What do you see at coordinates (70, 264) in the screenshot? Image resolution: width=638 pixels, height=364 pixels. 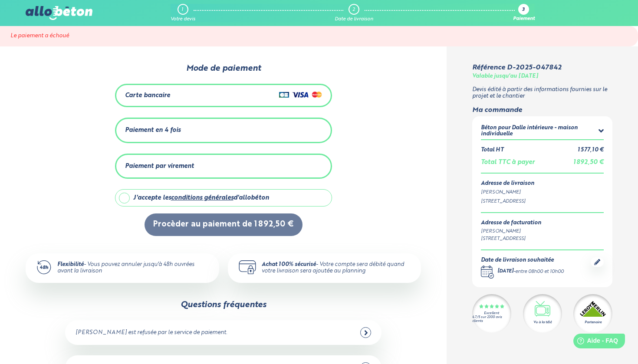 I see `strong: Flexibilité` at bounding box center [70, 264].